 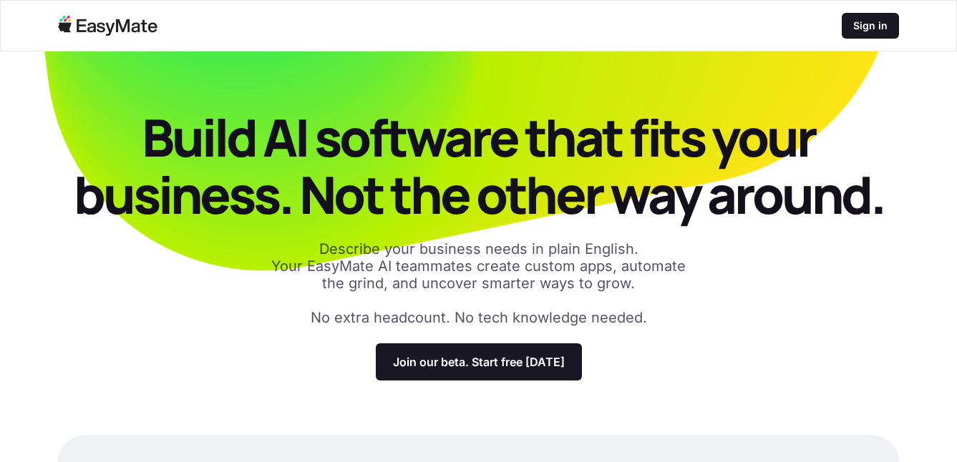 I want to click on a: Sign in, so click(x=870, y=26).